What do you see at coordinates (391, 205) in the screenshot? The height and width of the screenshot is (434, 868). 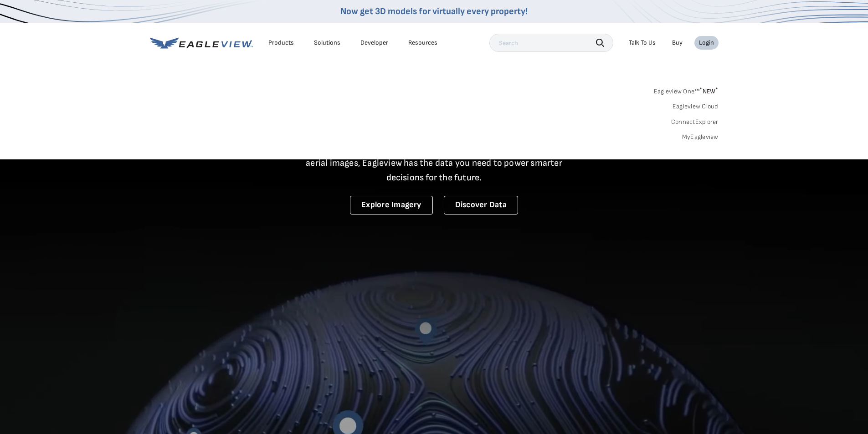 I see `a: Explore Imagery` at bounding box center [391, 205].